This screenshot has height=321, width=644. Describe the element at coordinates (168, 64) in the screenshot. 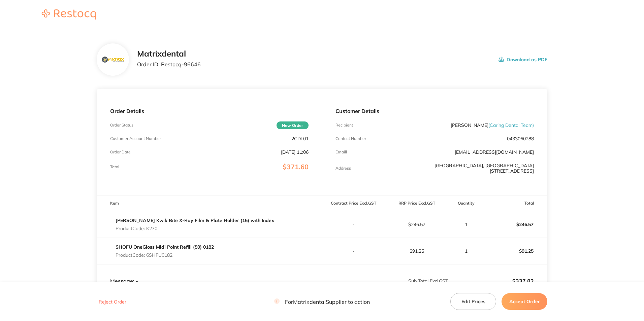

I see `p: Order ID: Restocq- 96646` at that location.